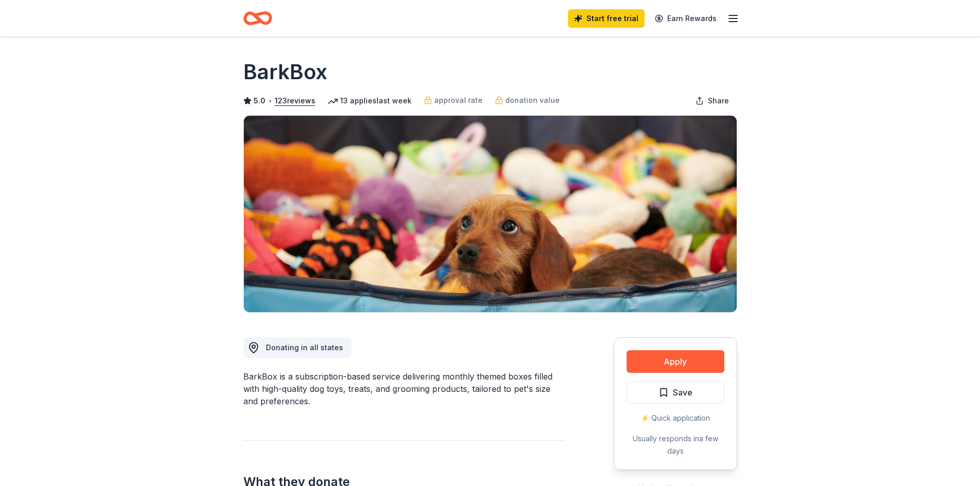 The height and width of the screenshot is (486, 980). I want to click on span: approval rate, so click(458, 100).